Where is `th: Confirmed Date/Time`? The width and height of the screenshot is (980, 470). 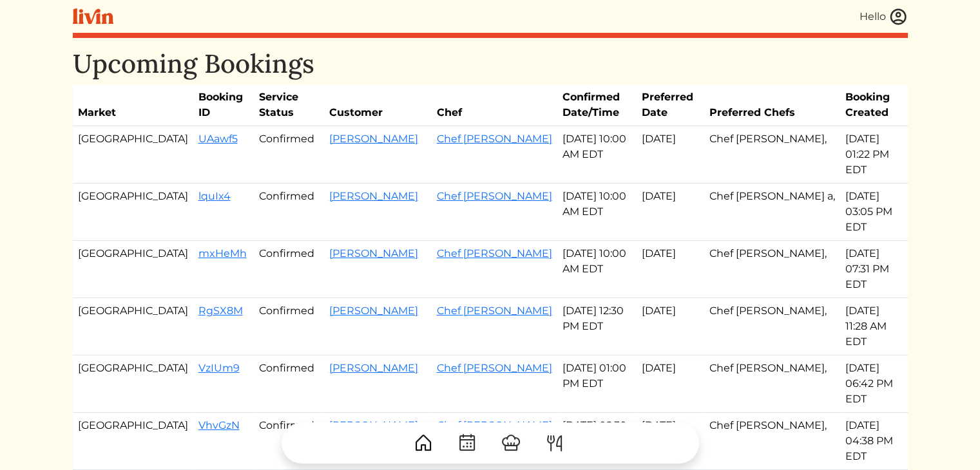 th: Confirmed Date/Time is located at coordinates (597, 105).